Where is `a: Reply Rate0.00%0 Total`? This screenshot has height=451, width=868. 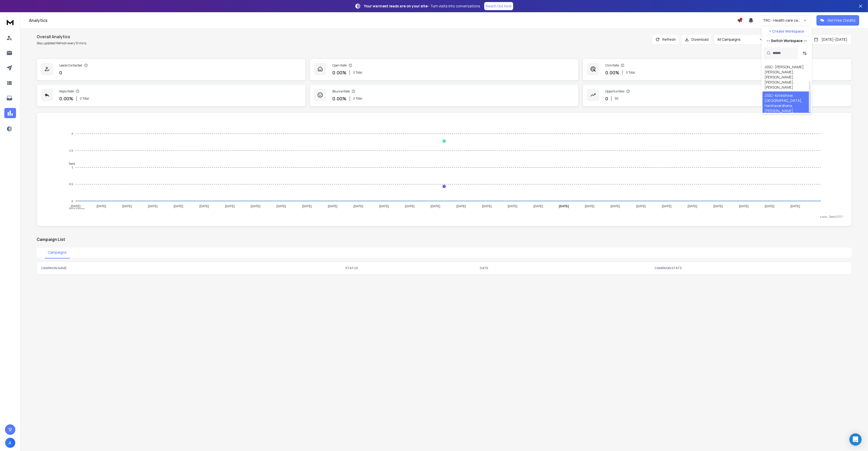
a: Reply Rate0.00%0 Total is located at coordinates (171, 96).